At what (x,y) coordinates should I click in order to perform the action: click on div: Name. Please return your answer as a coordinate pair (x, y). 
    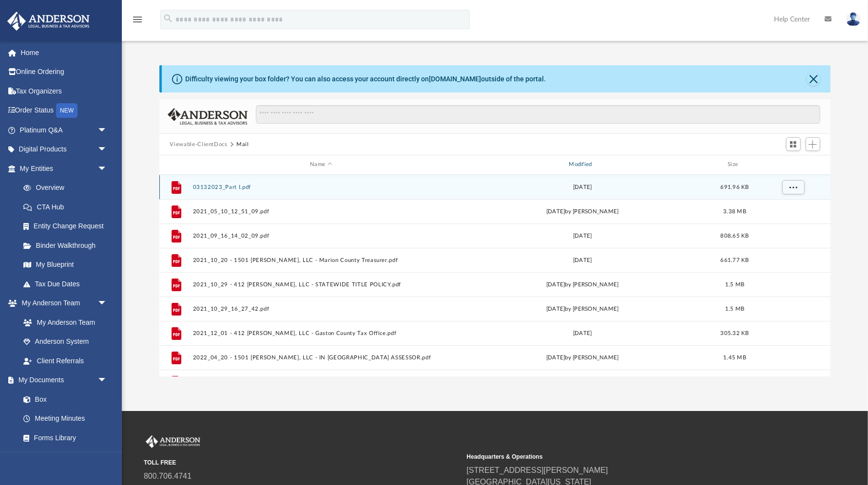
    Looking at the image, I should click on (321, 165).